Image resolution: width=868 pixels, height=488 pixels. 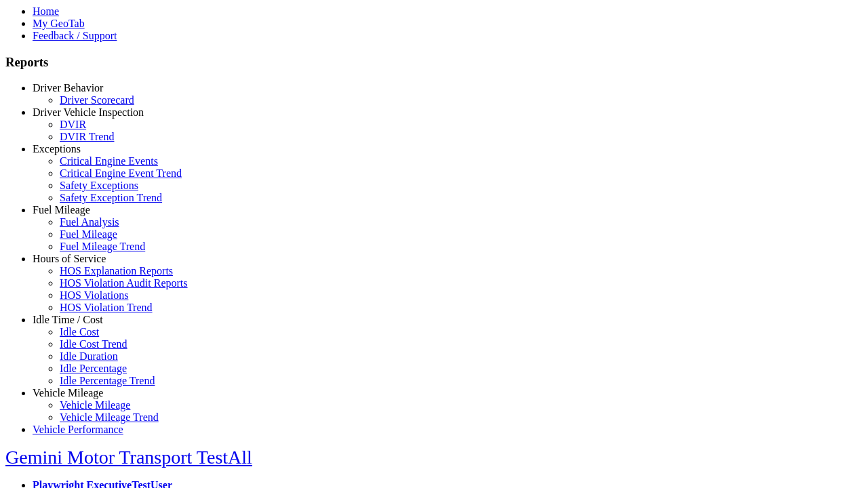 I want to click on a: Vehicle Performance, so click(x=78, y=429).